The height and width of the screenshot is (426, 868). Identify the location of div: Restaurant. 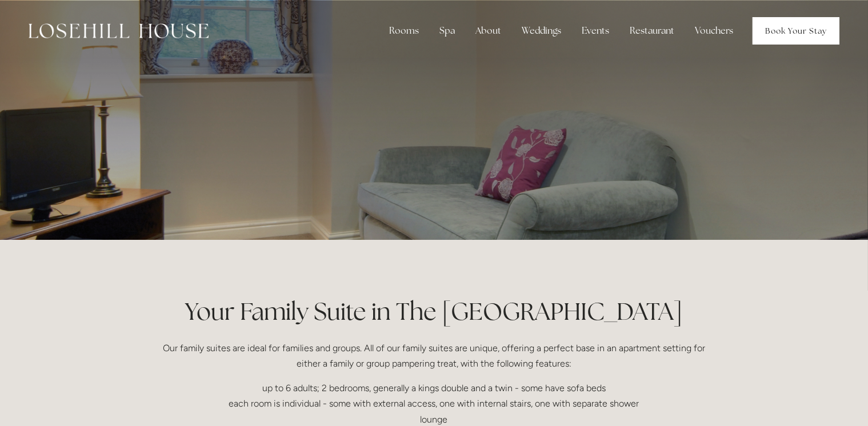
(652, 31).